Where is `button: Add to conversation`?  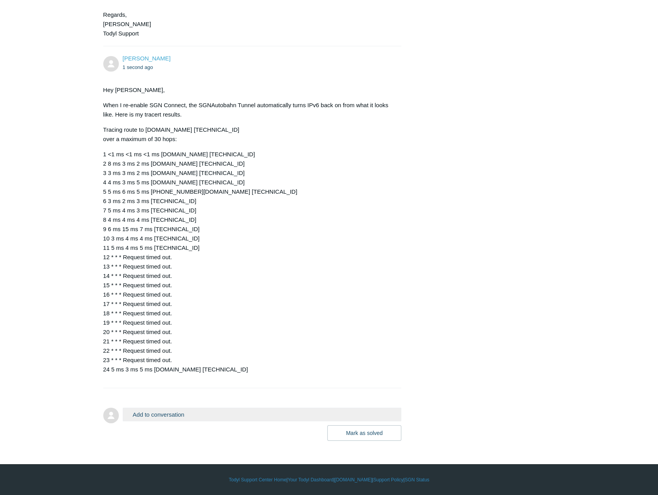 button: Add to conversation is located at coordinates (262, 414).